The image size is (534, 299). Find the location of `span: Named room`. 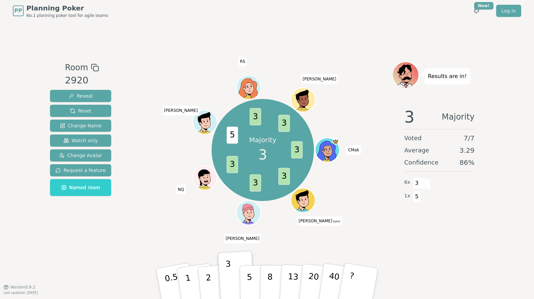

span: Named room is located at coordinates (80, 188).